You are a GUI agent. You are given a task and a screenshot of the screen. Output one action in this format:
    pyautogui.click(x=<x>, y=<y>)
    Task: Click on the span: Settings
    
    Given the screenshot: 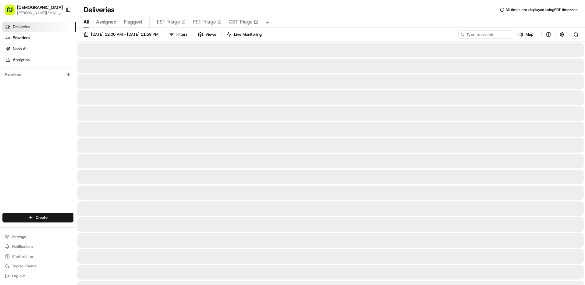 What is the action you would take?
    pyautogui.click(x=19, y=237)
    